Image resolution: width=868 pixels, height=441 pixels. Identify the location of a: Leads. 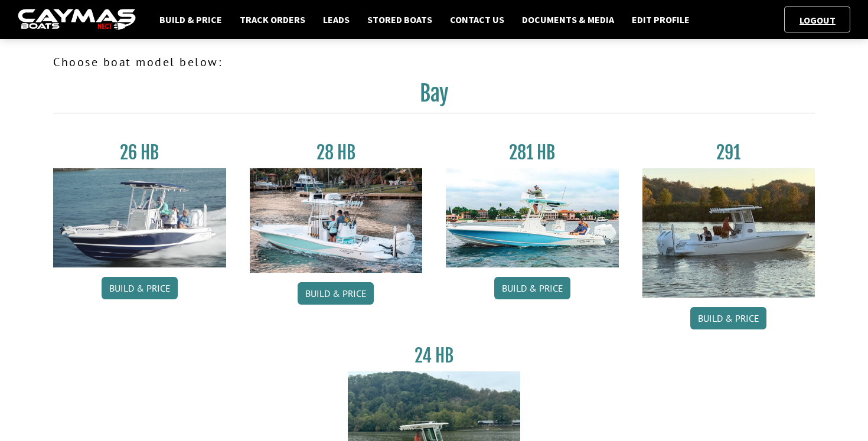
(336, 20).